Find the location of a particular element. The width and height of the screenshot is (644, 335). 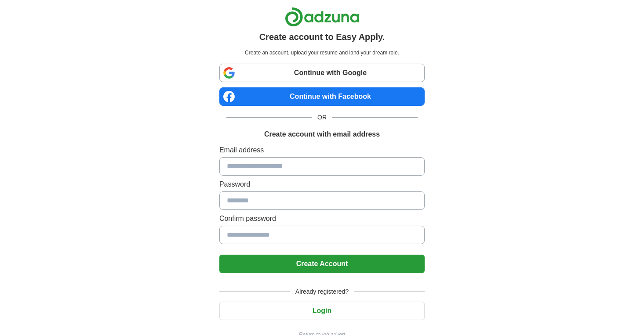

button: Create Account is located at coordinates (322, 264).